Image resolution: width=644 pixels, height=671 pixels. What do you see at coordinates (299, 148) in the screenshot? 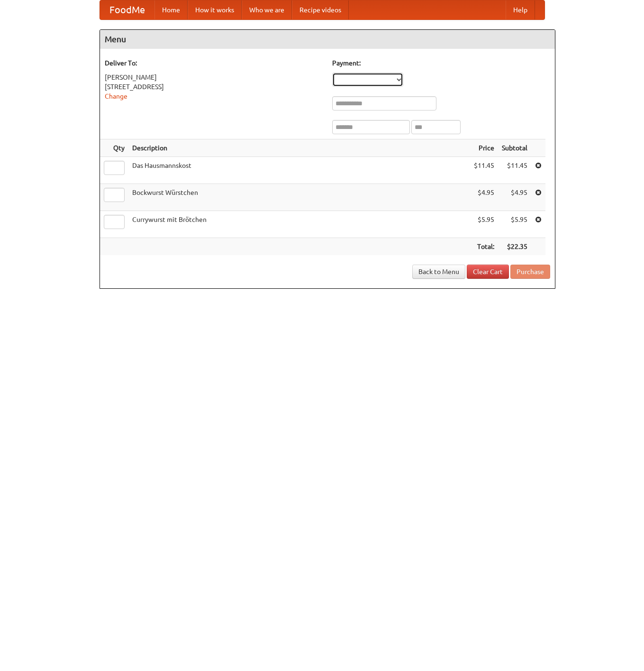
I see `th: Description` at bounding box center [299, 148].